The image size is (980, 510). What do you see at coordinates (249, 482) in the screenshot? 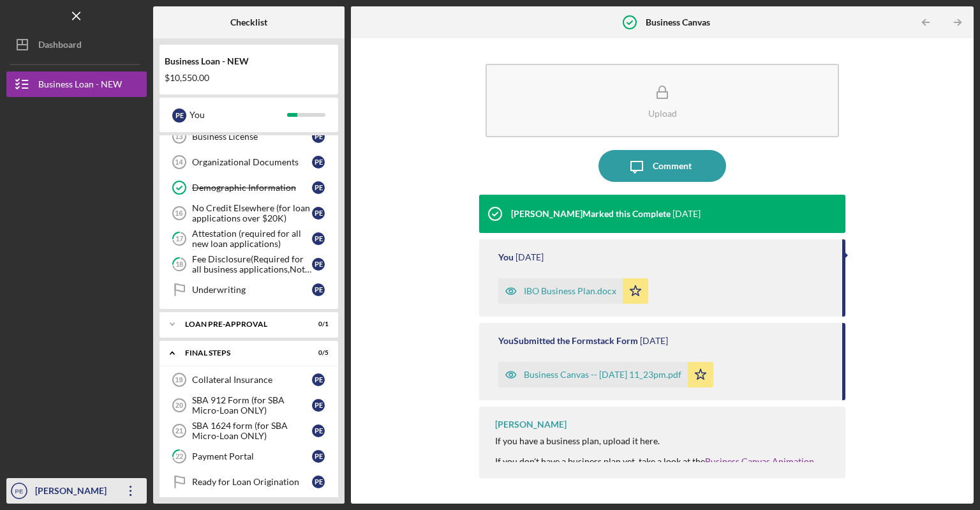
I see `a: Ready for Loan OriginationPE` at bounding box center [249, 482].